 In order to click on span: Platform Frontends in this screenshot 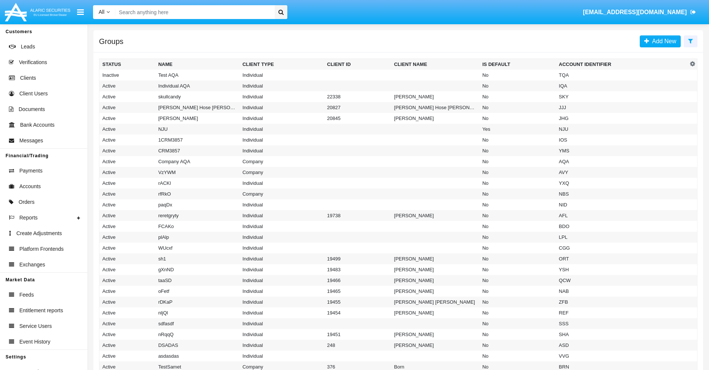, I will do `click(41, 249)`.